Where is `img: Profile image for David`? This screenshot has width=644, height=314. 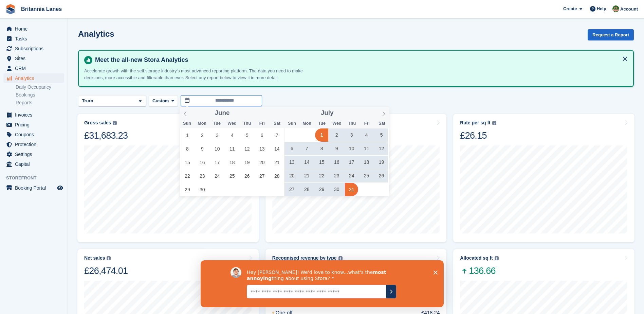 img: Profile image for David is located at coordinates (36, 12).